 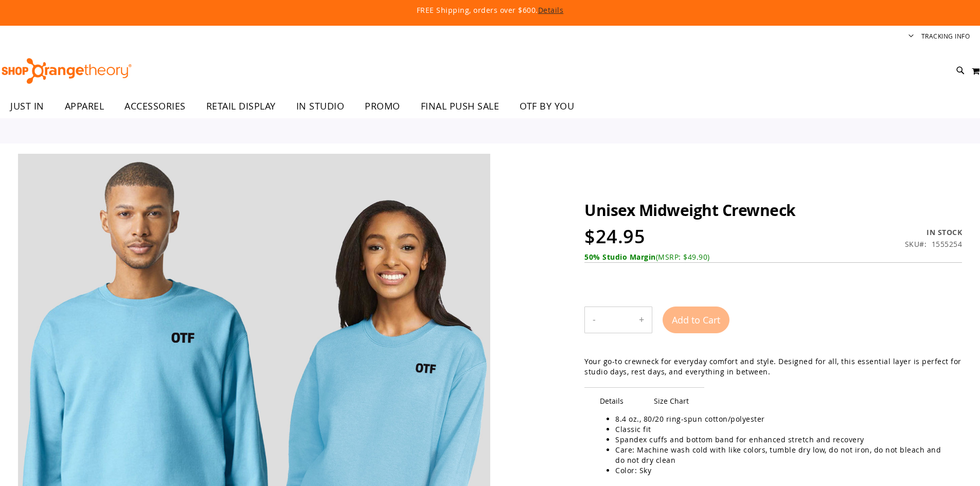 What do you see at coordinates (155, 106) in the screenshot?
I see `a: ACCESSORIES` at bounding box center [155, 106].